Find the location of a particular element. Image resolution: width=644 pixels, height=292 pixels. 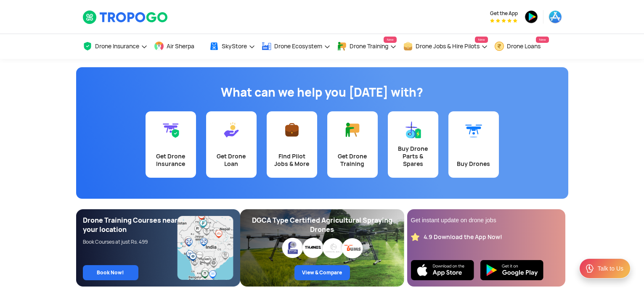

a: Buy Drones is located at coordinates (474, 144).